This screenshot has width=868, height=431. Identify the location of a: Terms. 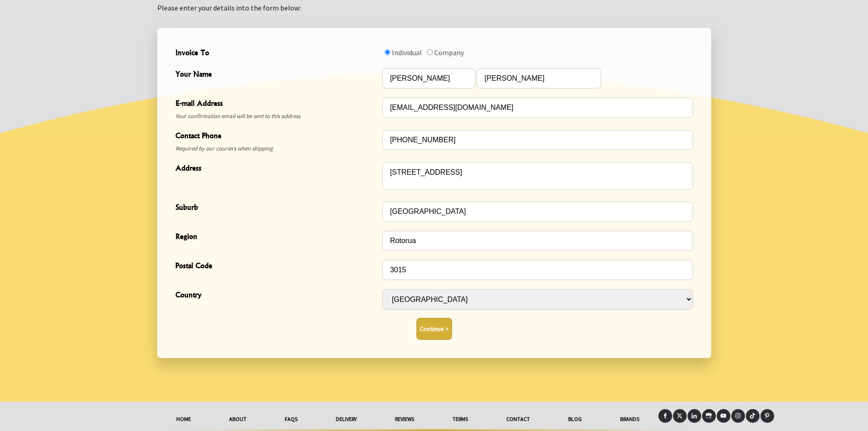
(461, 419).